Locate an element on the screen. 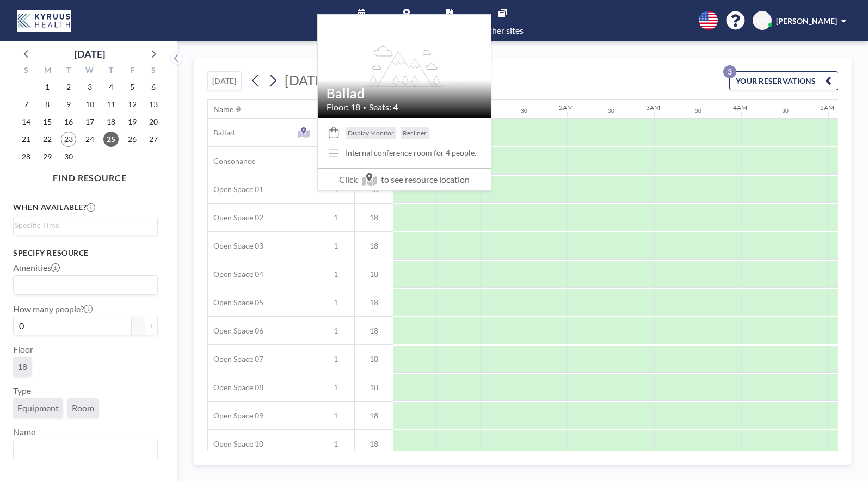 The width and height of the screenshot is (868, 481). span: Monday, September 8, 2025 is located at coordinates (47, 105).